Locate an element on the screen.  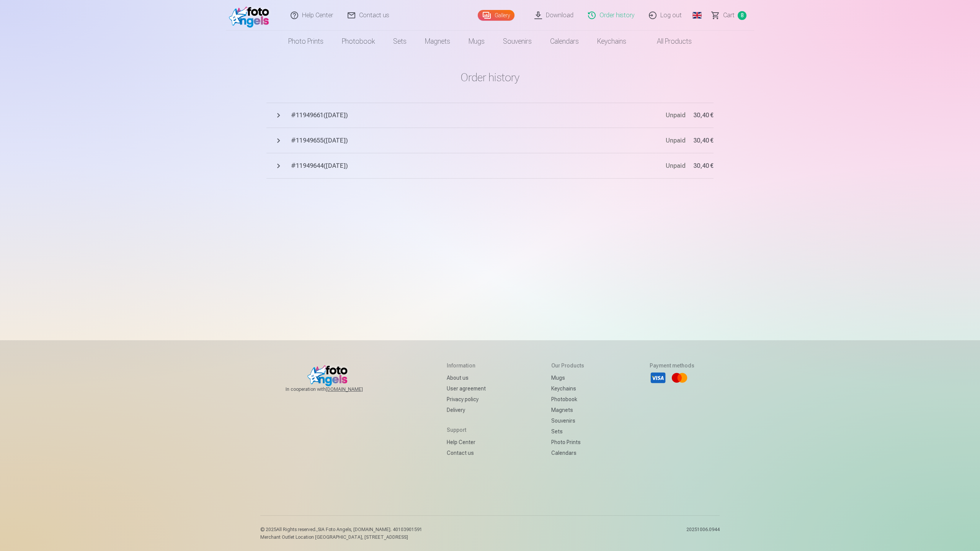
a: All products is located at coordinates (668, 41).